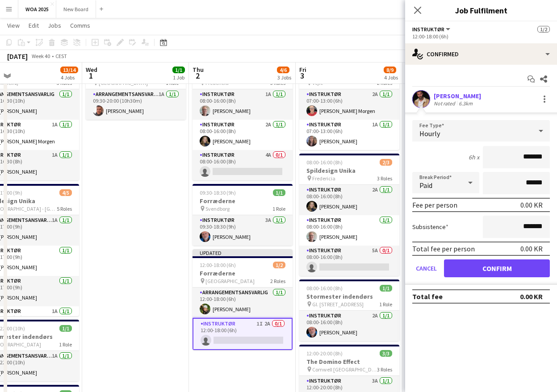  What do you see at coordinates (198, 70) in the screenshot?
I see `span: Thu` at bounding box center [198, 70].